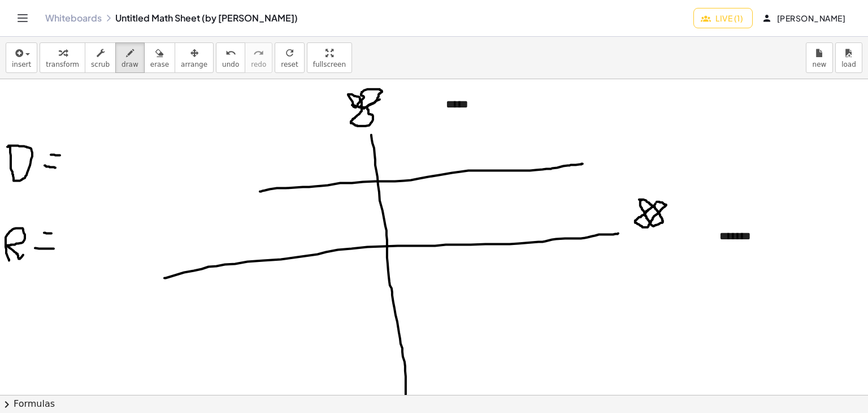 The width and height of the screenshot is (868, 413). What do you see at coordinates (231, 58) in the screenshot?
I see `button: undoundo` at bounding box center [231, 58].